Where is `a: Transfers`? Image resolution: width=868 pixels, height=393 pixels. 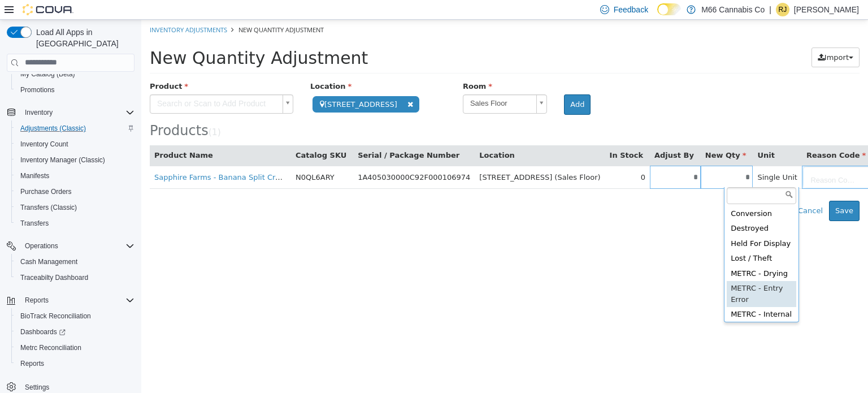
a: Transfers is located at coordinates (35, 223).